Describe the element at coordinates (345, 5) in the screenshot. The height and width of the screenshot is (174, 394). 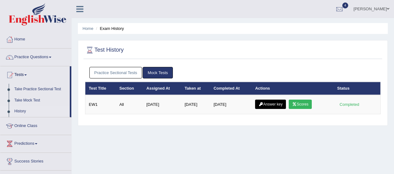
I see `span: 4` at that location.